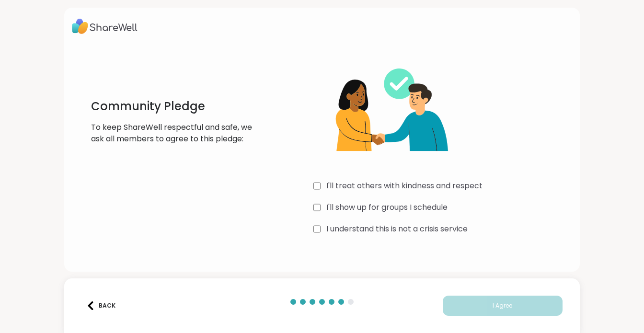 The height and width of the screenshot is (333, 644). Describe the element at coordinates (503, 306) in the screenshot. I see `button: I Agree` at that location.